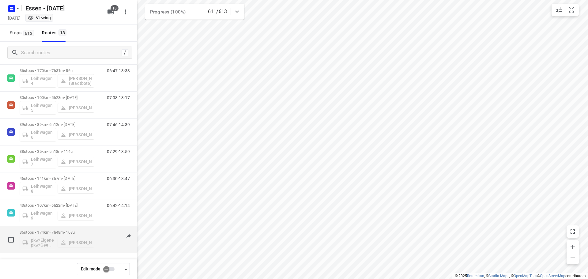  Describe the element at coordinates (57, 151) in the screenshot. I see `p: 38 stops • 35km • 5h18m • 114u` at that location.